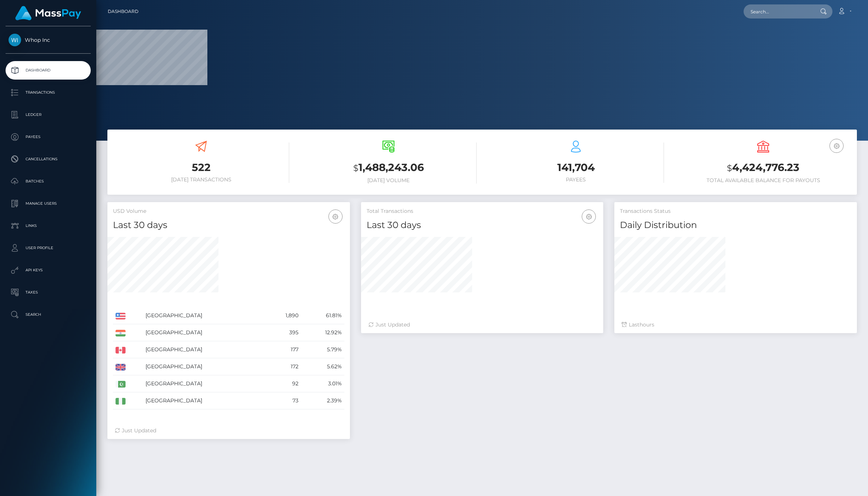  Describe the element at coordinates (323, 384) in the screenshot. I see `td: 3.01%` at that location.